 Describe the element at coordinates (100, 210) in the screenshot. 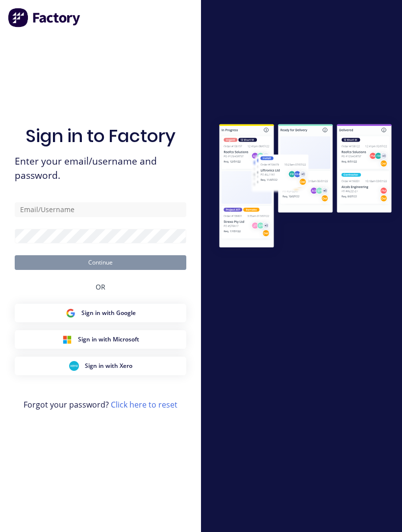

I see `input: Email/Username` at that location.